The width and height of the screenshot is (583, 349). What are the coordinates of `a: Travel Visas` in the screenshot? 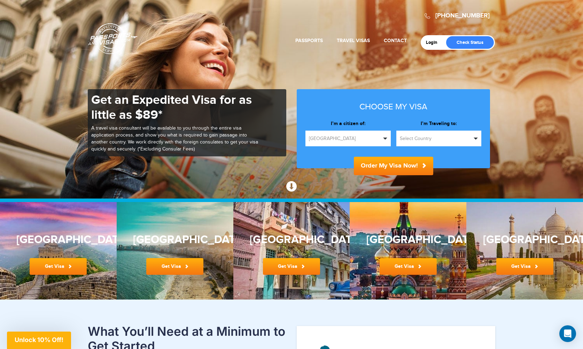 It's located at (353, 40).